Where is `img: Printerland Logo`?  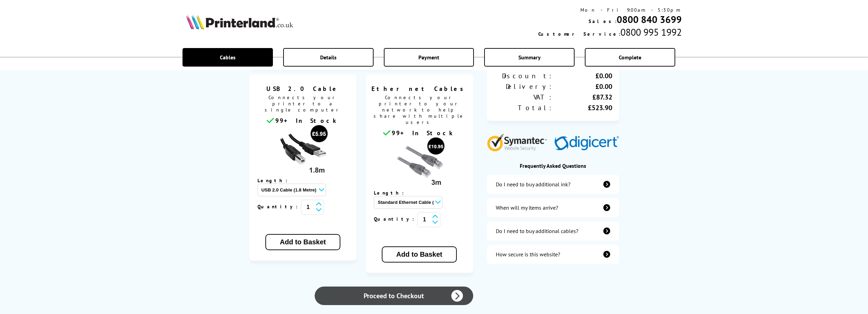
img: Printerland Logo is located at coordinates (239, 22).